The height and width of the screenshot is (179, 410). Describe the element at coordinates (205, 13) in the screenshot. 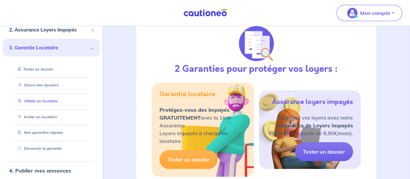

I see `img: Cautioneo` at that location.